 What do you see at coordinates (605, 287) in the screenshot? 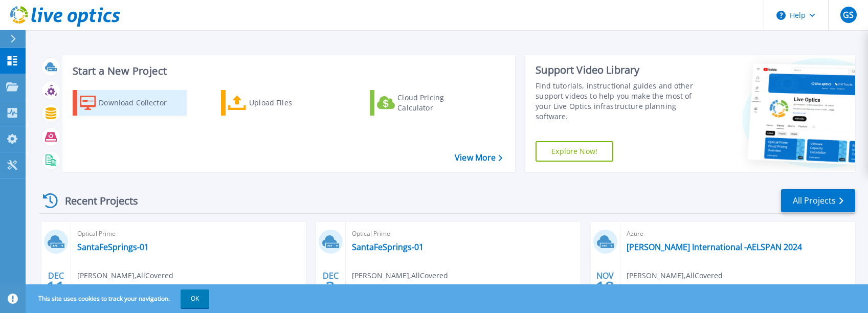
I see `span: 18` at bounding box center [605, 287].